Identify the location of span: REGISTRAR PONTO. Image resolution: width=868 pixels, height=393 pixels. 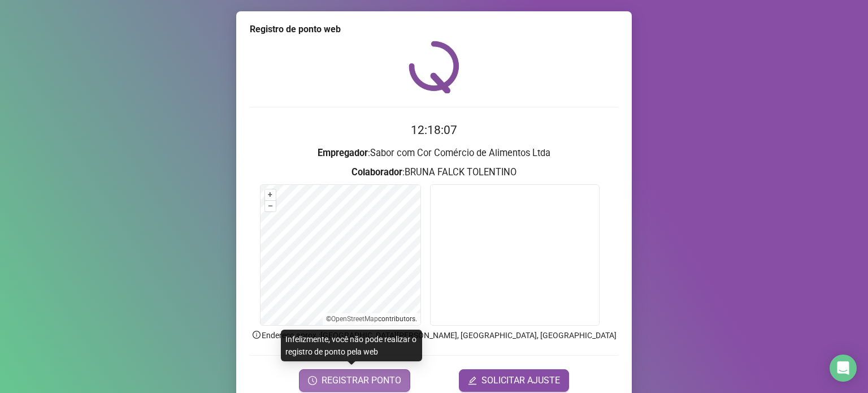
(361, 380).